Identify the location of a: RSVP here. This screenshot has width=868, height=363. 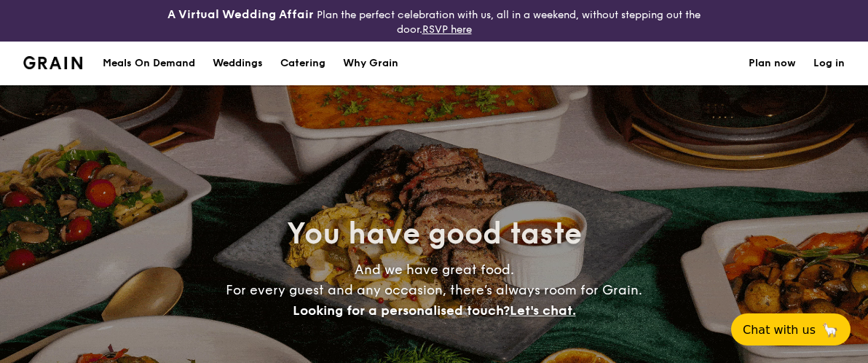
(448, 29).